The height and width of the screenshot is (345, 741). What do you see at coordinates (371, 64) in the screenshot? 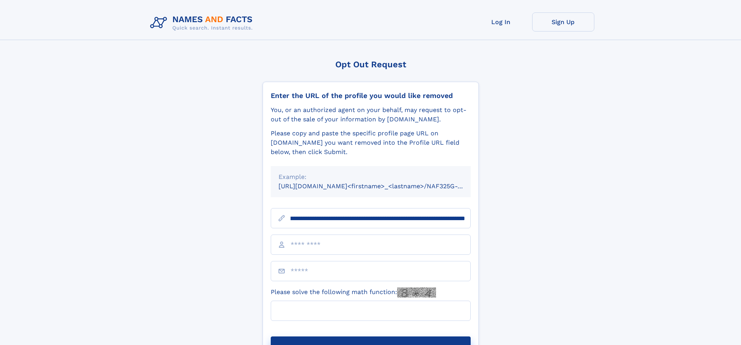
I see `div: Opt Out Request` at bounding box center [371, 64].